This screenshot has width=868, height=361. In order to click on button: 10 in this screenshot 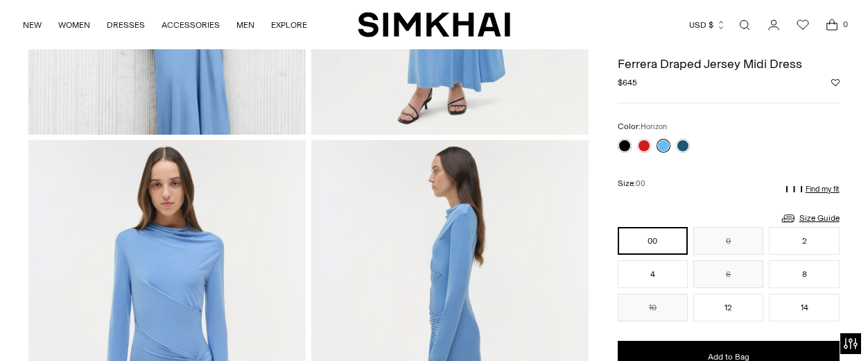, I will do `click(653, 308)`.